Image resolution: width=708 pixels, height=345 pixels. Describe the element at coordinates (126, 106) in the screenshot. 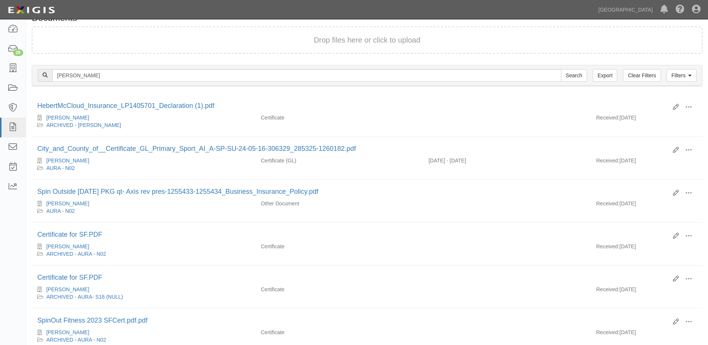

I see `a: HebertMcCloud_Insurance_LP1405701_Declaration (1).pdf` at that location.